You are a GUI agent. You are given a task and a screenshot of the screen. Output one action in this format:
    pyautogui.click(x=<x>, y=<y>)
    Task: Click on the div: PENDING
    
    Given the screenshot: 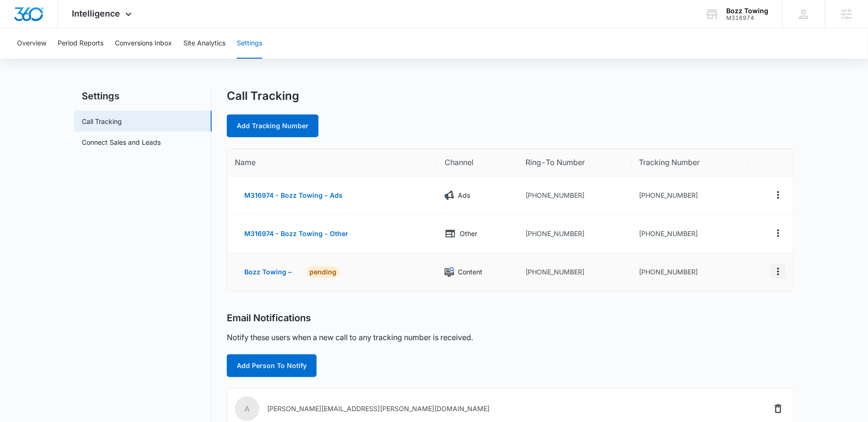 What is the action you would take?
    pyautogui.click(x=323, y=271)
    